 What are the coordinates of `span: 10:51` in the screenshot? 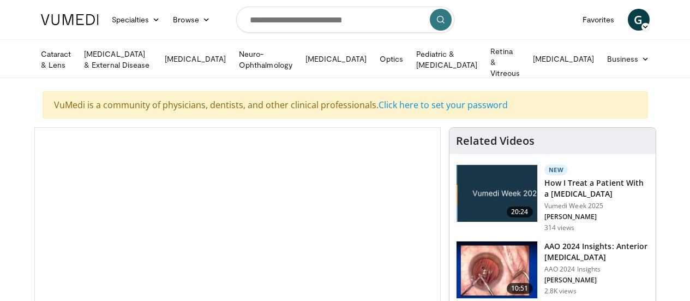 It's located at (520, 288).